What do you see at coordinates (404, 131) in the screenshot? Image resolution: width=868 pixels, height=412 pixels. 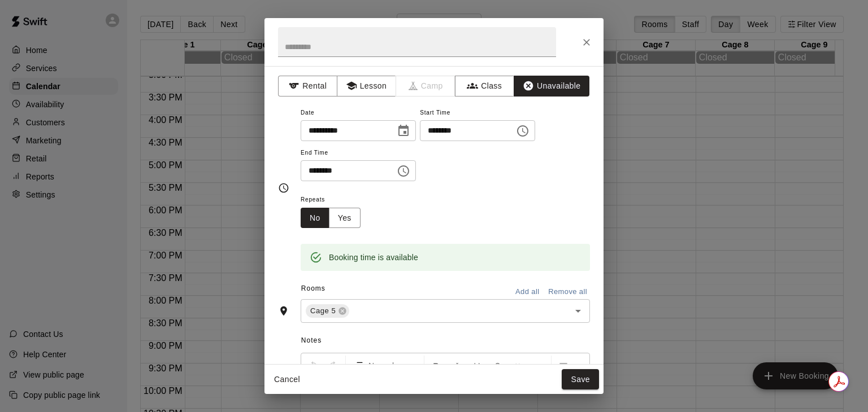 I see `button: Choose date, selected date is Oct 11, 2025` at bounding box center [404, 131].